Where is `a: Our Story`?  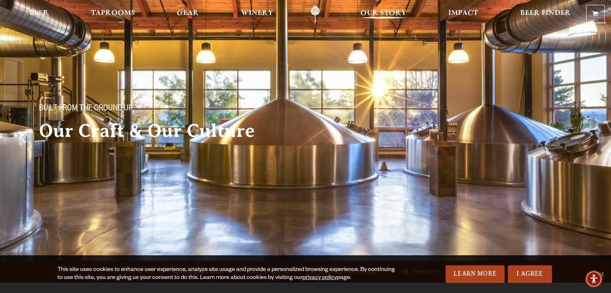 a: Our Story is located at coordinates (383, 14).